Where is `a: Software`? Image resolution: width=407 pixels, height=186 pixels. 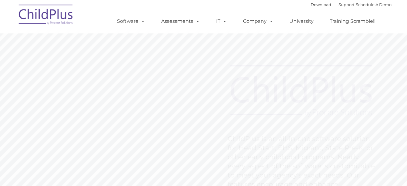 a: Software is located at coordinates (131, 21).